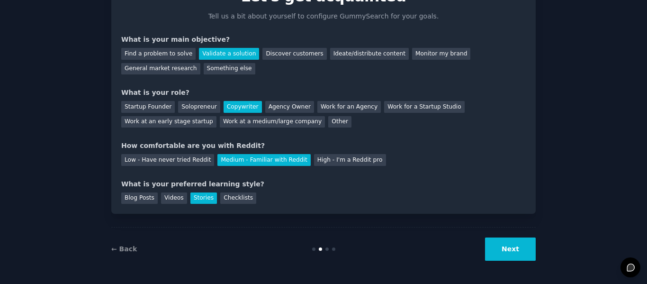 This screenshot has height=284, width=647. Describe the element at coordinates (324, 39) in the screenshot. I see `div: What is your main objective?` at that location.